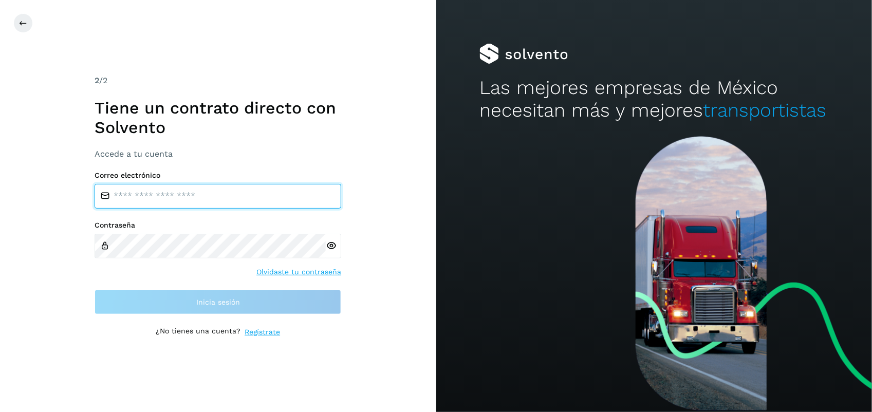 Image resolution: width=872 pixels, height=412 pixels. Describe the element at coordinates (764, 110) in the screenshot. I see `span: transportistas` at that location.